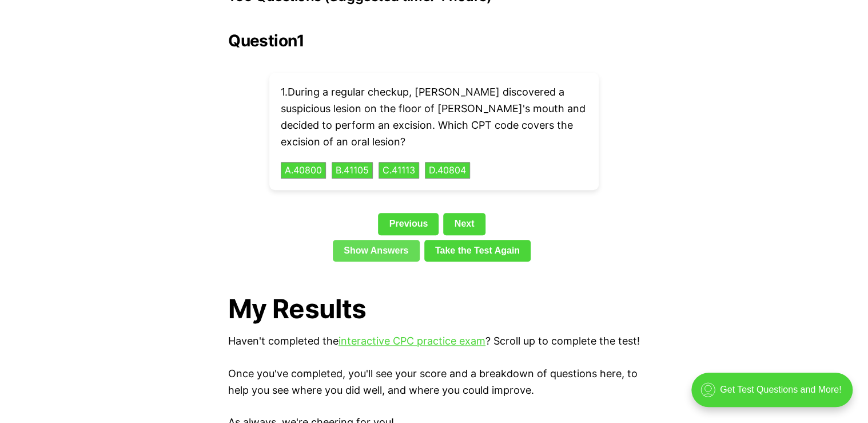  What do you see at coordinates (303, 170) in the screenshot?
I see `button: A.40800` at bounding box center [303, 170].